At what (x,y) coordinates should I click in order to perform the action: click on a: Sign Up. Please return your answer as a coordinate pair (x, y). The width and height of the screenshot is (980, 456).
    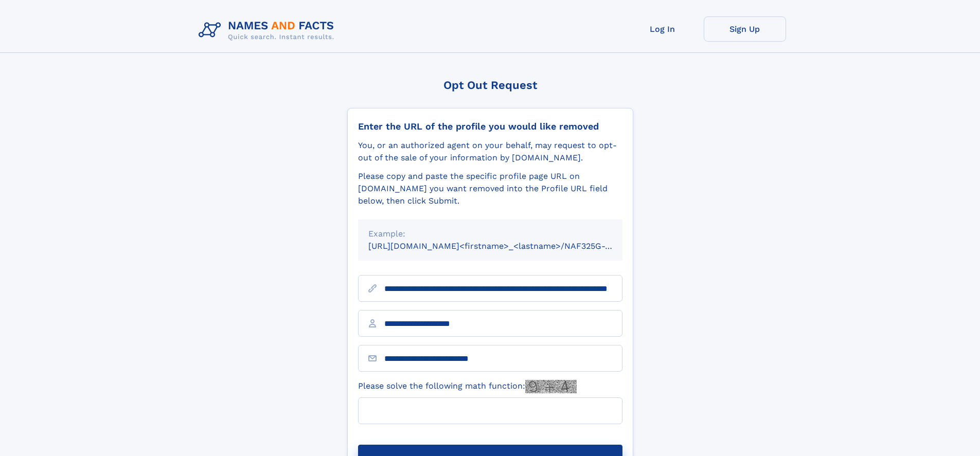
    Looking at the image, I should click on (745, 29).